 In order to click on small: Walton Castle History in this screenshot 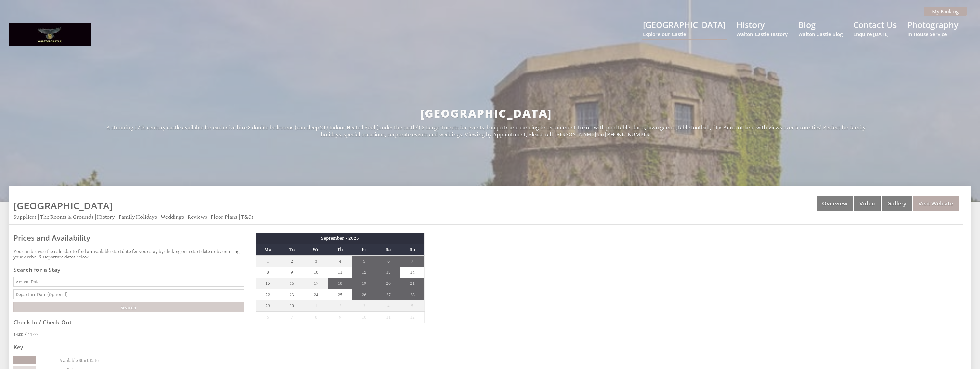, I will do `click(762, 34)`.